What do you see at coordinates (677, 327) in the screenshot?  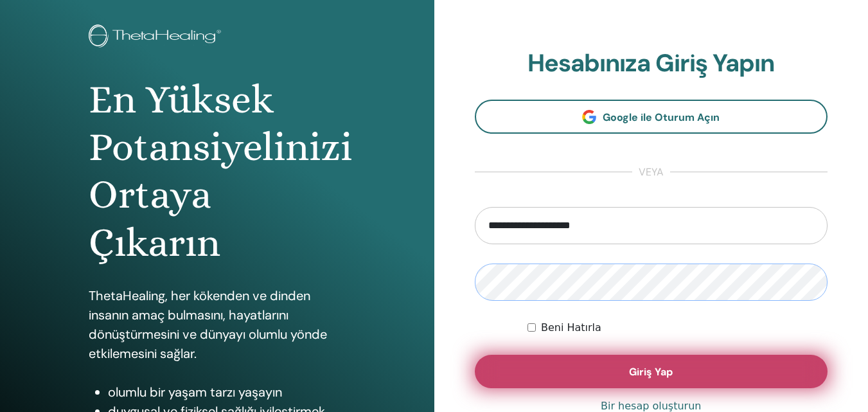 I see `div: Beni süresiz olarak veya manuel olarak çıkış yapana kadar kimlik doğrulamalı tut` at bounding box center [677, 327].